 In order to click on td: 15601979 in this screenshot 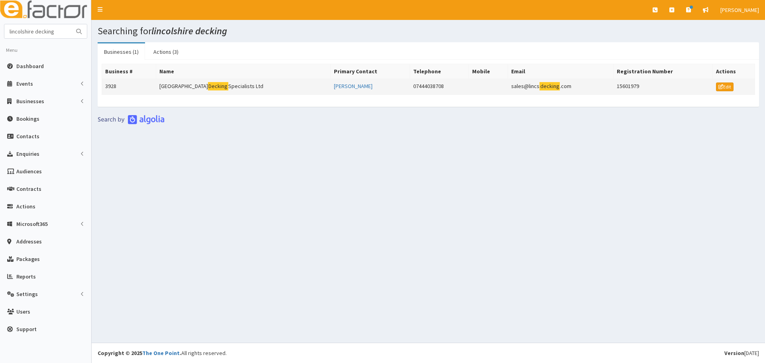, I will do `click(663, 87)`.